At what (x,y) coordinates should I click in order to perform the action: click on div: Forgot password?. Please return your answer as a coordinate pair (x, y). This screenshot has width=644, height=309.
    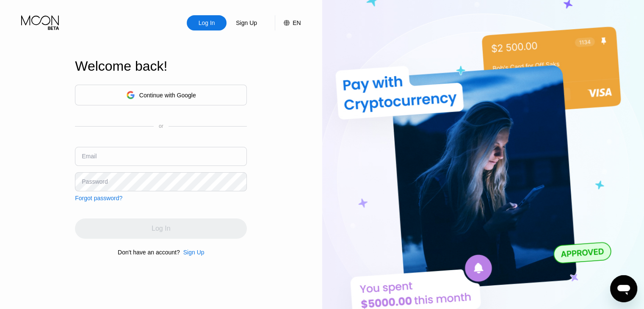
    Looking at the image, I should click on (99, 198).